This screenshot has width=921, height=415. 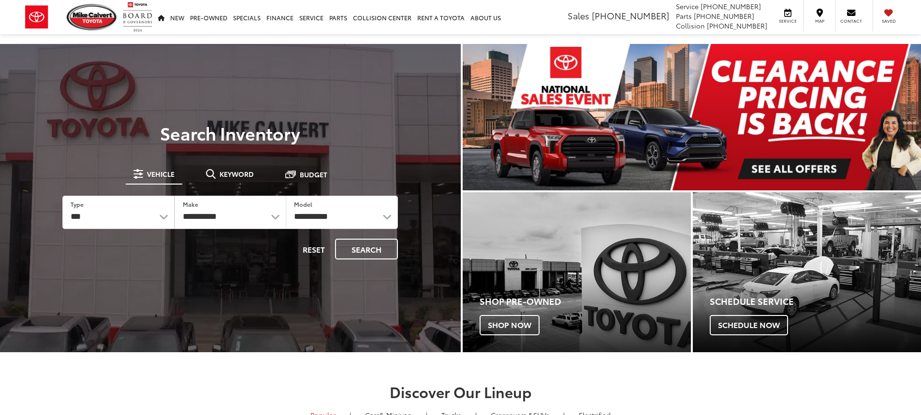 I want to click on h4: Shop Pre-Owned, so click(x=585, y=302).